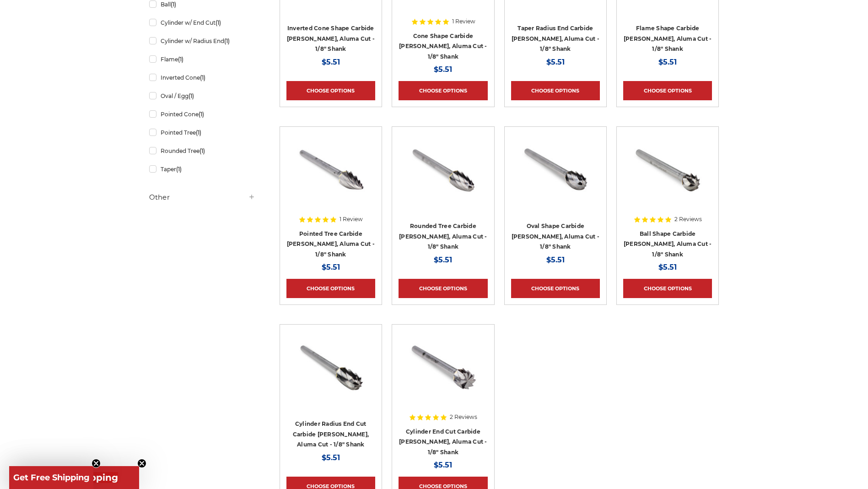 The image size is (868, 489). Describe the element at coordinates (202, 77) in the screenshot. I see `a: Inverted Cone` at that location.